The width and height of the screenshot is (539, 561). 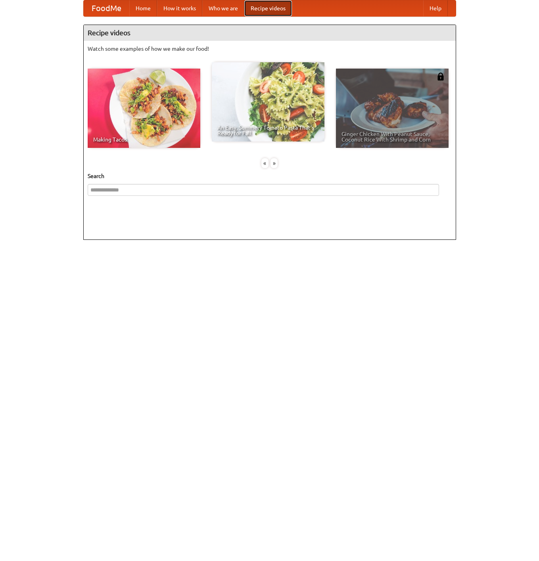 I want to click on a: Making Tacos, so click(x=144, y=108).